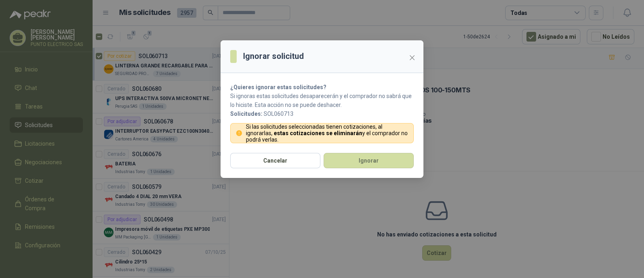 The width and height of the screenshot is (644, 278). What do you see at coordinates (246, 113) in the screenshot?
I see `b: Solicitudes:` at bounding box center [246, 113].